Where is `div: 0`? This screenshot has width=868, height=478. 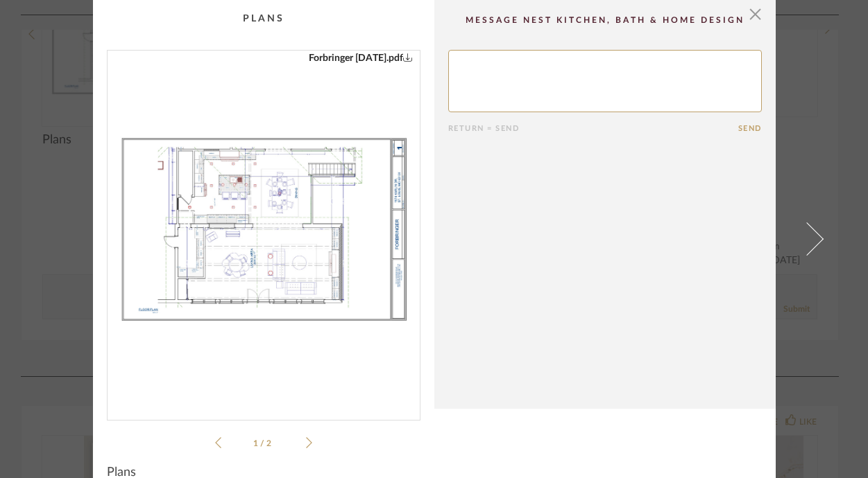 div: 0 is located at coordinates (263, 229).